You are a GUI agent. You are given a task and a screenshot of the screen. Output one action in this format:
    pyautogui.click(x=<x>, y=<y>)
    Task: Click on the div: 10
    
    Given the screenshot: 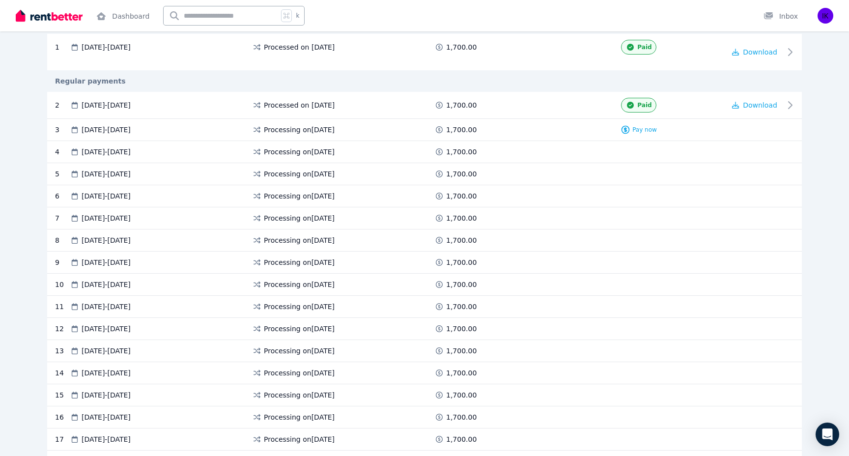 What is the action you would take?
    pyautogui.click(x=62, y=284)
    